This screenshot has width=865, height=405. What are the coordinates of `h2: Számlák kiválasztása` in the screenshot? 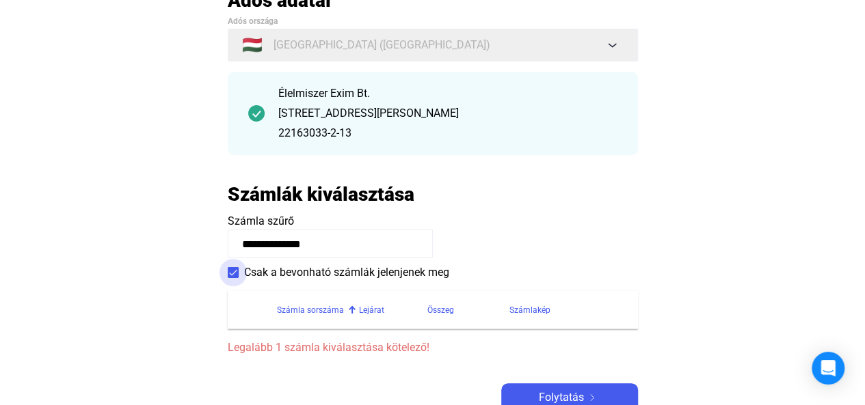 It's located at (321, 194).